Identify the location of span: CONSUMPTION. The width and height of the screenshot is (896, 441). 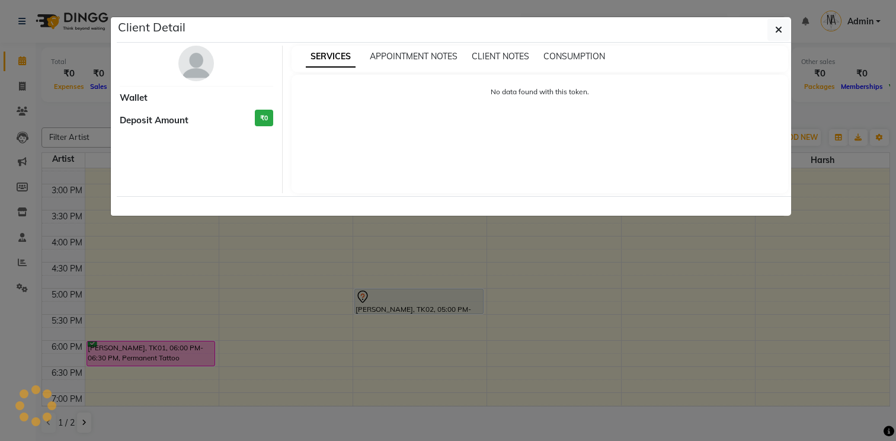
(574, 56).